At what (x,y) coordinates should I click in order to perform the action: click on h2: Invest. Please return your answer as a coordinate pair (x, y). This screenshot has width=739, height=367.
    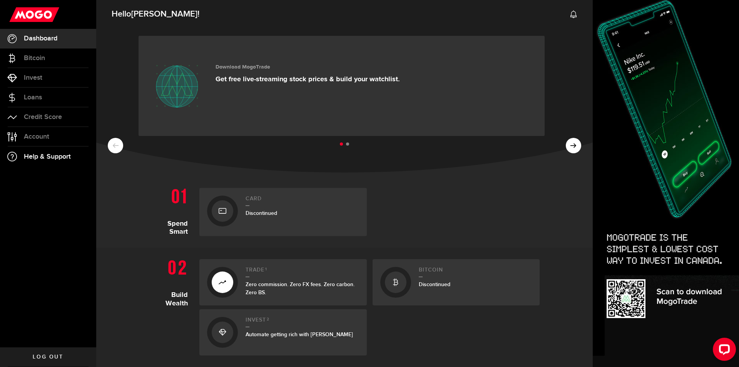
    Looking at the image, I should click on (302, 322).